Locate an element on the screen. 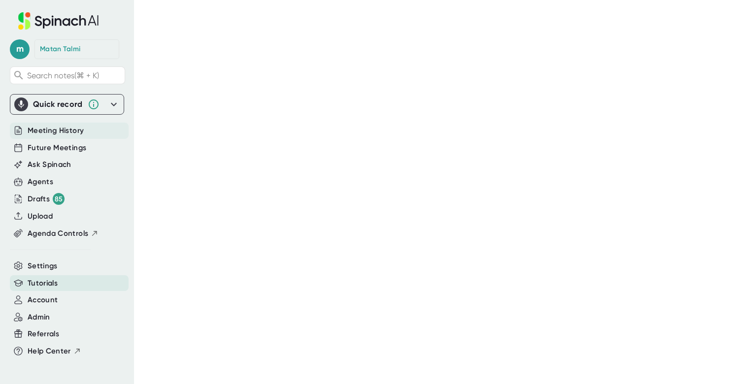 The width and height of the screenshot is (745, 384). button: Meeting History is located at coordinates (56, 131).